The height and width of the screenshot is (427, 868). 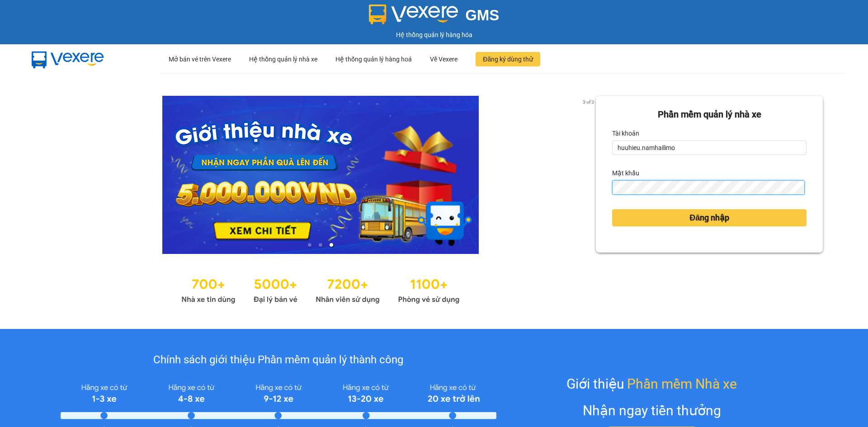 I want to click on p: 3 of 3, so click(x=588, y=101).